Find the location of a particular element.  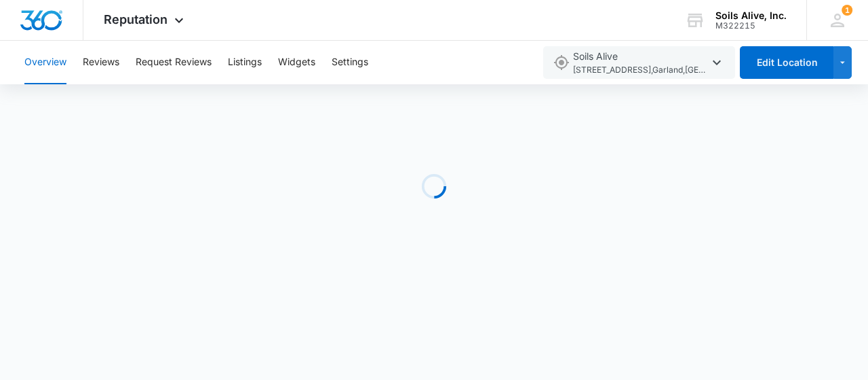

button: Widgets is located at coordinates (297, 63).